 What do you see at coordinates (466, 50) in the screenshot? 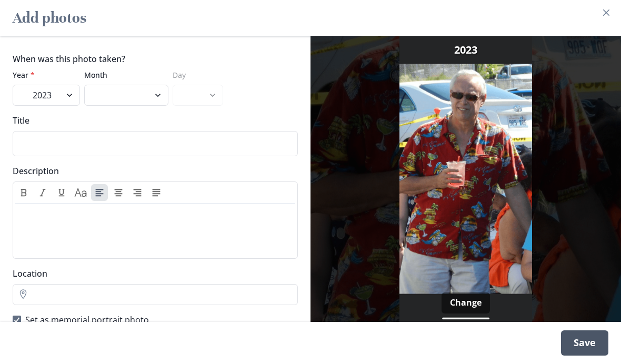
I see `span: 2023` at bounding box center [466, 50].